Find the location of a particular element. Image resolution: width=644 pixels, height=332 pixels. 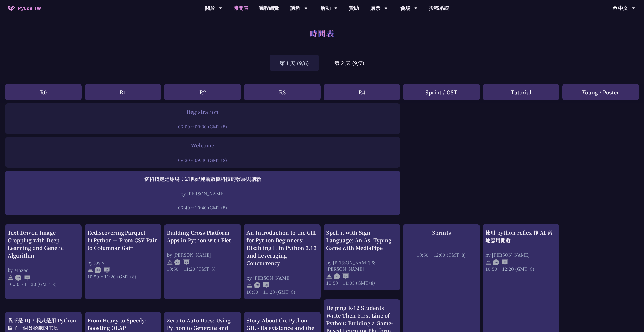

a: Text-Driven Image Cropping with Deep Learning and Genetic Algorithm by Mazer 10:50 ~ 11:20 (GMT+8) is located at coordinates (43, 258).